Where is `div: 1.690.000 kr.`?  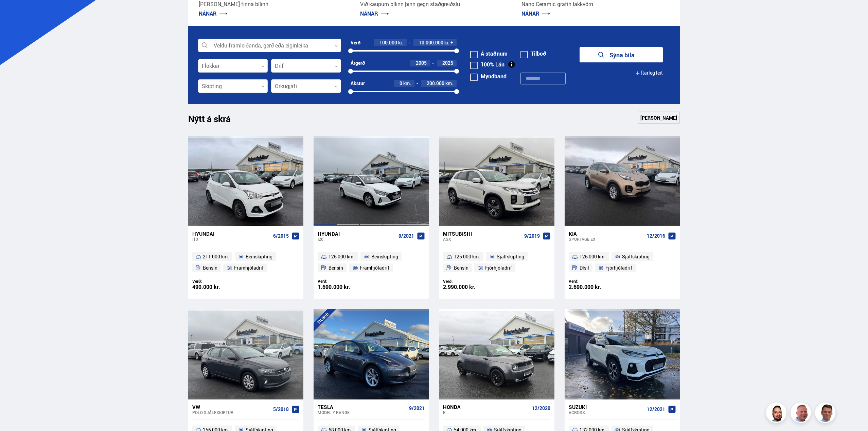 div: 1.690.000 kr. is located at coordinates (344, 287).